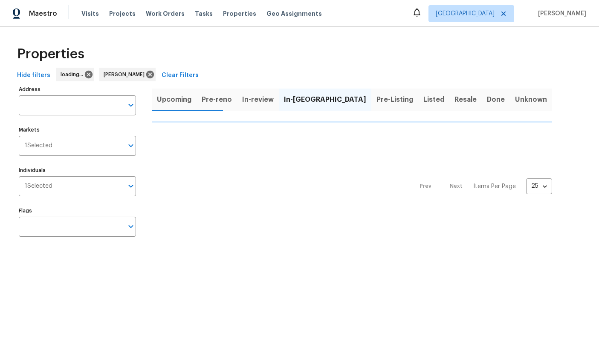  What do you see at coordinates (77, 211) in the screenshot?
I see `label: Flags` at bounding box center [77, 211].